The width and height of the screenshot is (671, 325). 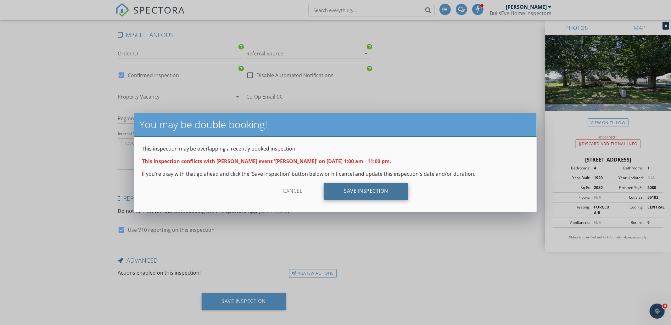 What do you see at coordinates (366, 191) in the screenshot?
I see `div: Save Inspection` at bounding box center [366, 191].